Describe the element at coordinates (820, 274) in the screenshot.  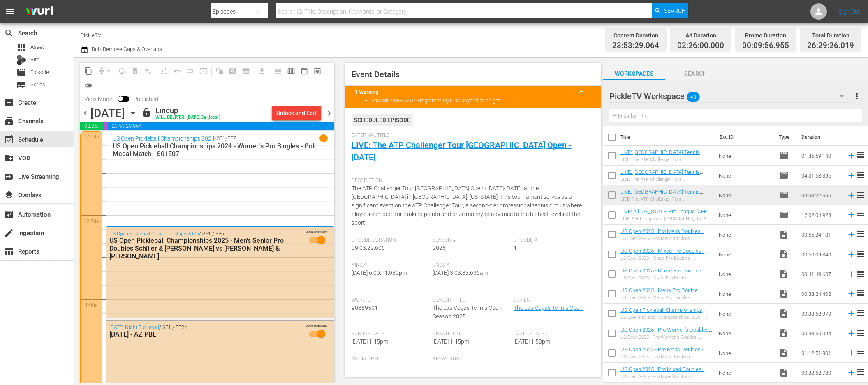
I see `td: 00:41:49.607` at that location.